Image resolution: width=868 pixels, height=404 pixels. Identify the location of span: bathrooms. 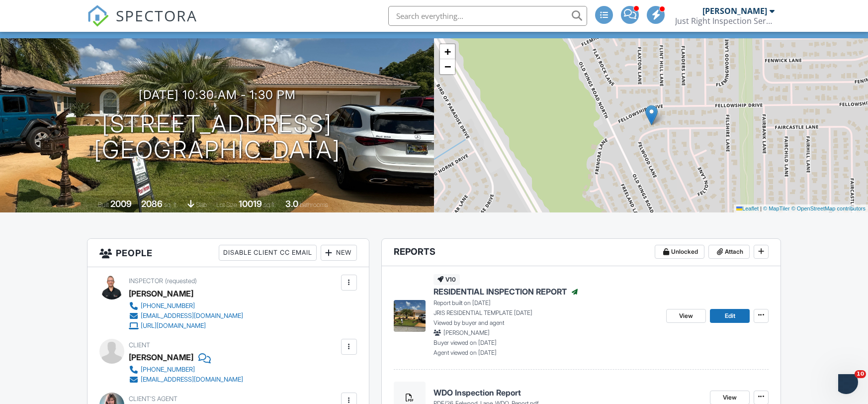
(313, 205).